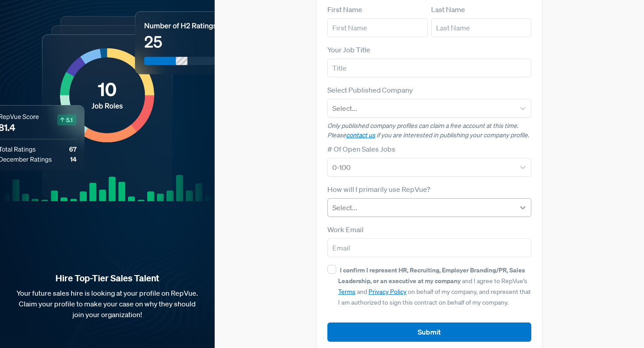 This screenshot has height=348, width=644. Describe the element at coordinates (481, 28) in the screenshot. I see `input: Last Name` at that location.